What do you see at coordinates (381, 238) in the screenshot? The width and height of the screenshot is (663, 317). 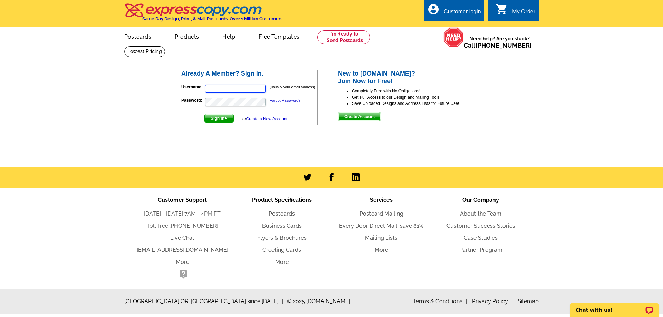 I see `a: Mailing Lists` at bounding box center [381, 238].